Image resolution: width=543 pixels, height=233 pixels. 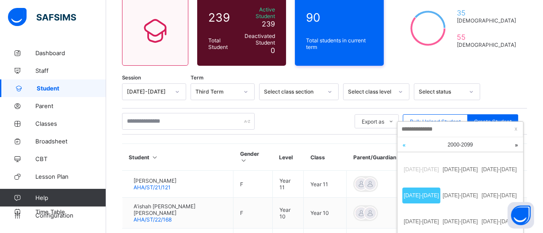 What do you see at coordinates (178, 157) in the screenshot?
I see `th: Student` at bounding box center [178, 157].